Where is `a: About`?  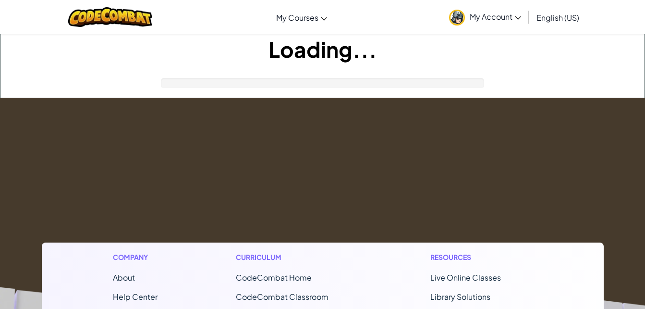
a: About is located at coordinates (124, 277).